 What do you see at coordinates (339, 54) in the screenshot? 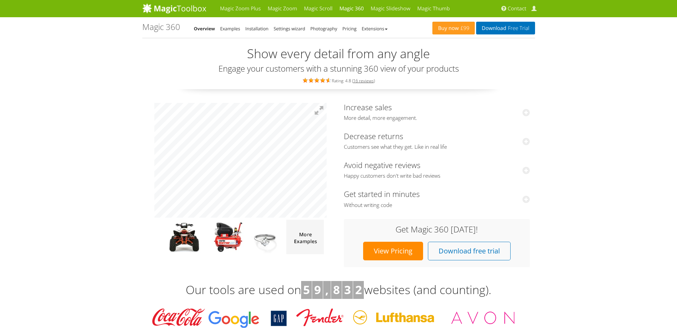
I see `h2: Show every detail from any angle` at bounding box center [339, 54].